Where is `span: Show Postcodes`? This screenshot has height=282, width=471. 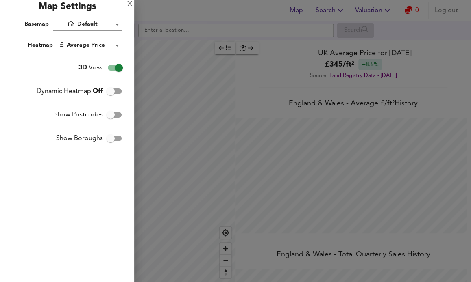
span: Show Postcodes is located at coordinates (78, 115).